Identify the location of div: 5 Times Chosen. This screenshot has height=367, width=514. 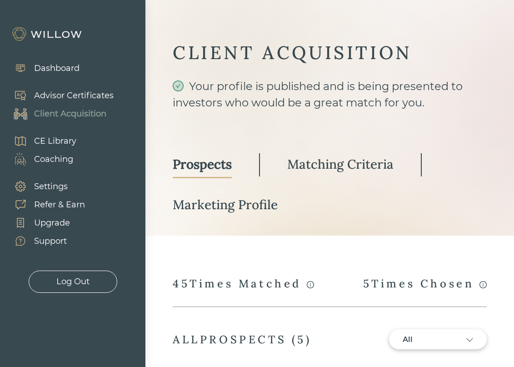
(425, 284).